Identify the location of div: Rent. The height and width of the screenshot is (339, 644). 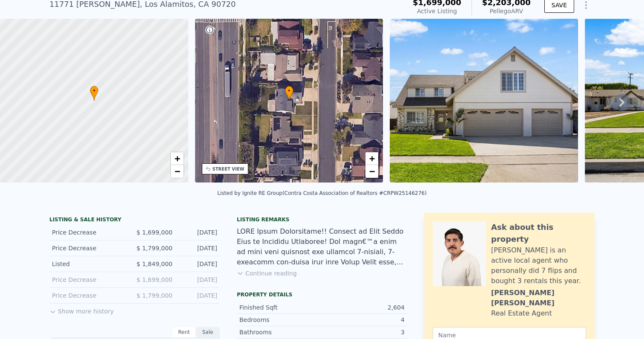
(184, 332).